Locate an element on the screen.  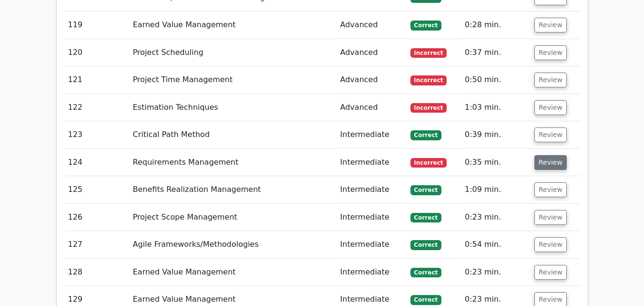
td: 126 is located at coordinates (97, 217).